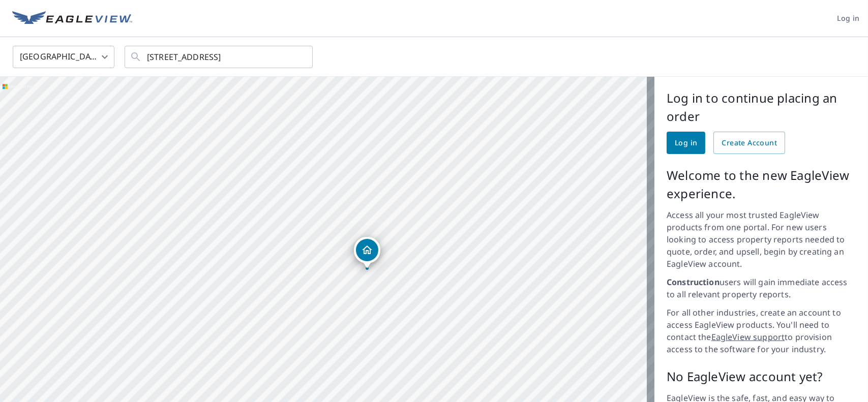 The height and width of the screenshot is (402, 868). I want to click on a: EagleView support, so click(748, 337).